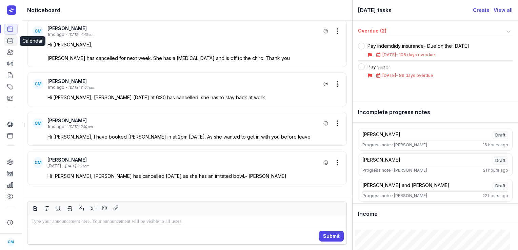 This screenshot has width=518, height=250. I want to click on div: 22 hours ago, so click(496, 196).